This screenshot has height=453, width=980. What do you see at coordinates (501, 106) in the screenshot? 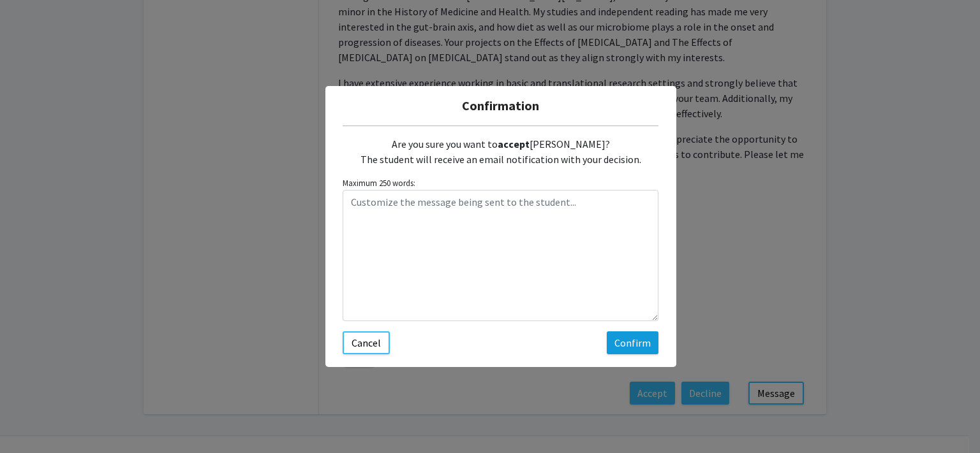
I see `h5: Confirmation` at bounding box center [501, 106].